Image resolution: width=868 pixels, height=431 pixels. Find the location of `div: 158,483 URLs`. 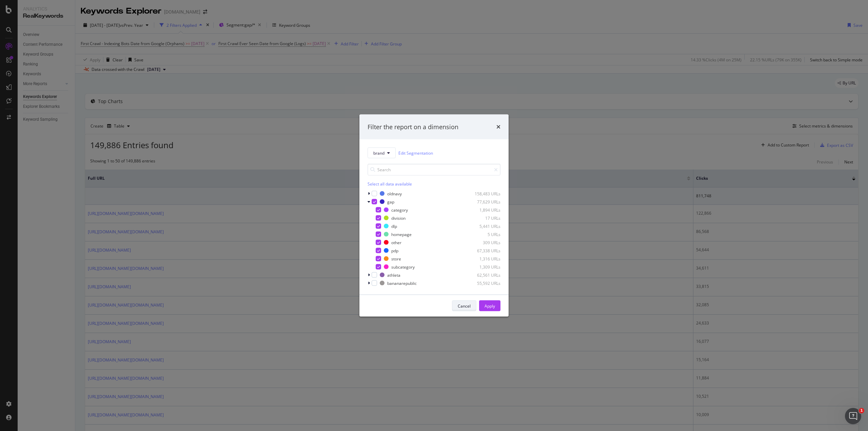

div: 158,483 URLs is located at coordinates (484, 193).